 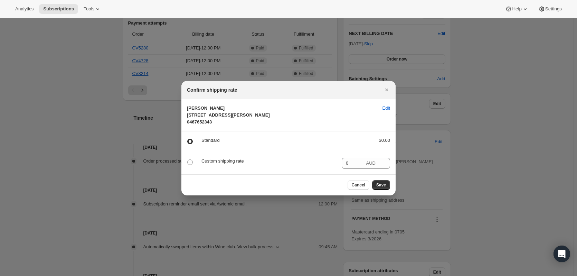 I want to click on button: Analytics, so click(x=24, y=9).